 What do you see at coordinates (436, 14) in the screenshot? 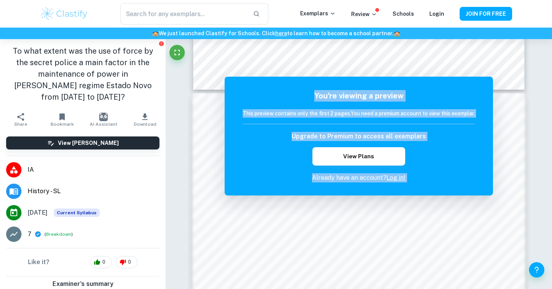
I see `a: Login` at bounding box center [436, 14].